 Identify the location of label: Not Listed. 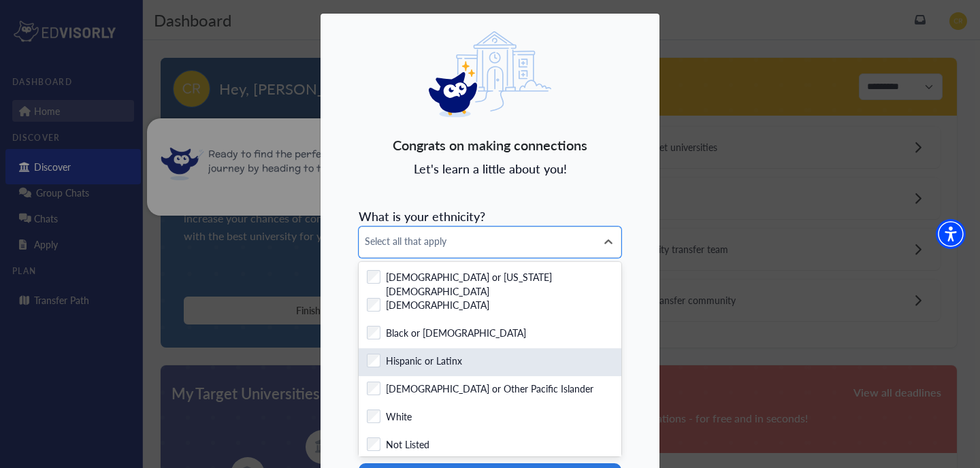
(407, 445).